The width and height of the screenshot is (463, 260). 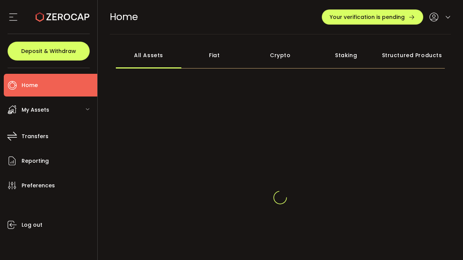 I want to click on span: Preferences, so click(x=38, y=186).